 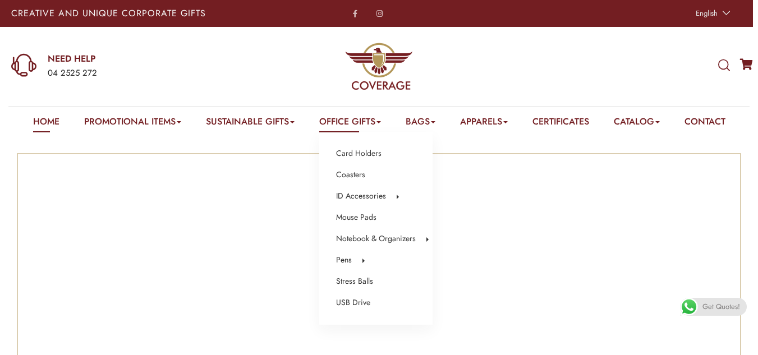 I want to click on a: Bags, so click(x=420, y=123).